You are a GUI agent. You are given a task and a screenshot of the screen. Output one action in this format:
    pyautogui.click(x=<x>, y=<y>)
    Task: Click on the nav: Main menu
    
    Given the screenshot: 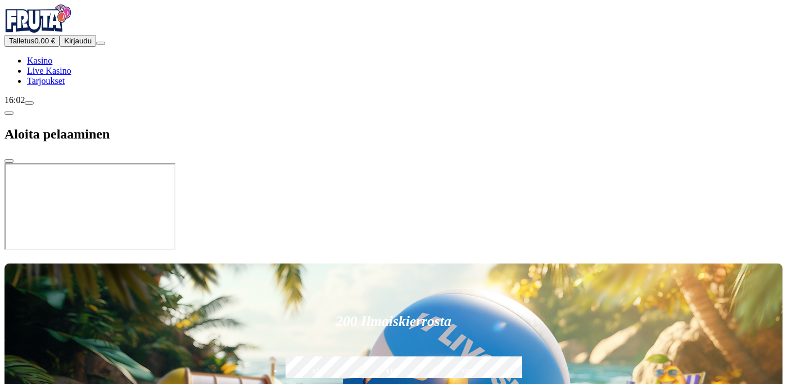 What is the action you would take?
    pyautogui.click(x=394, y=71)
    